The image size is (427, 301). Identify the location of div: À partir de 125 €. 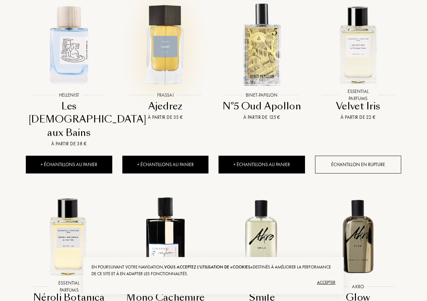
(262, 117).